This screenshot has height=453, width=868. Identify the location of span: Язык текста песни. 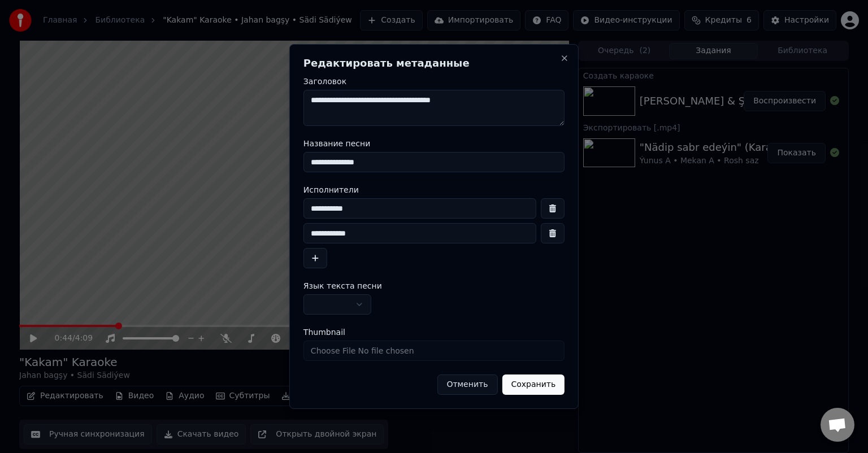
(343, 286).